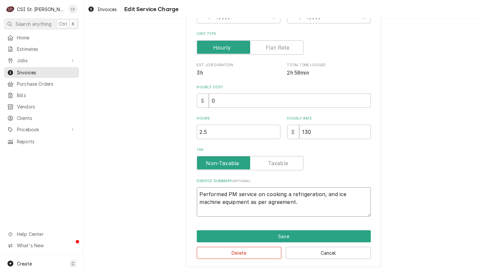  Describe the element at coordinates (284, 202) in the screenshot. I see `textarea: Performed PM service on cooking refrigeration, and ice machine equipment as per agreement.` at that location.